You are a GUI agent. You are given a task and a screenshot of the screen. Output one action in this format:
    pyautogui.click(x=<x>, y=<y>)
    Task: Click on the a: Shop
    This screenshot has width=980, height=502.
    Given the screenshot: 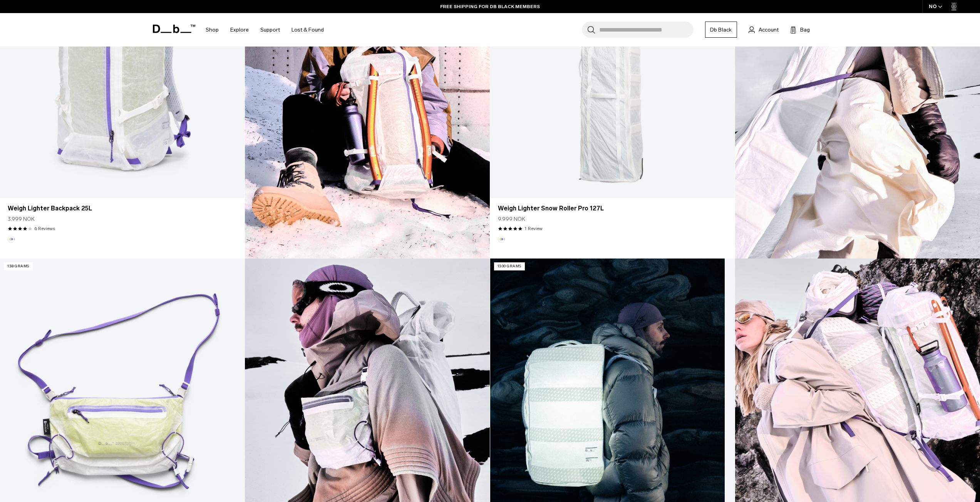 What is the action you would take?
    pyautogui.click(x=212, y=30)
    